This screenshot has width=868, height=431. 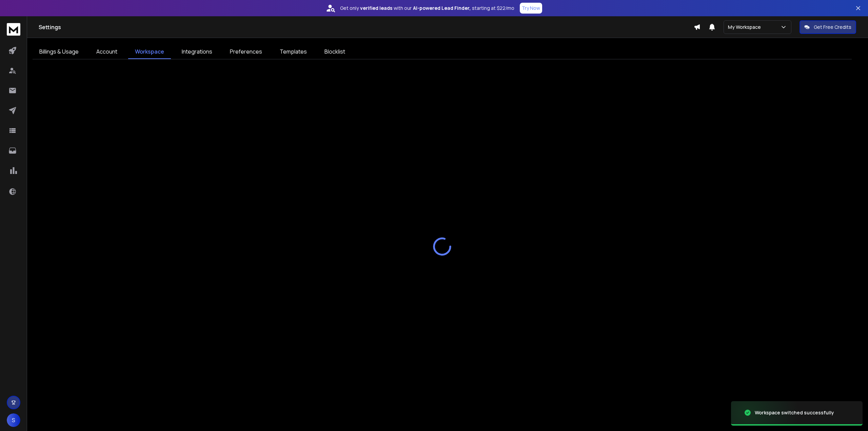 I want to click on p: Get Free Credits, so click(x=833, y=27).